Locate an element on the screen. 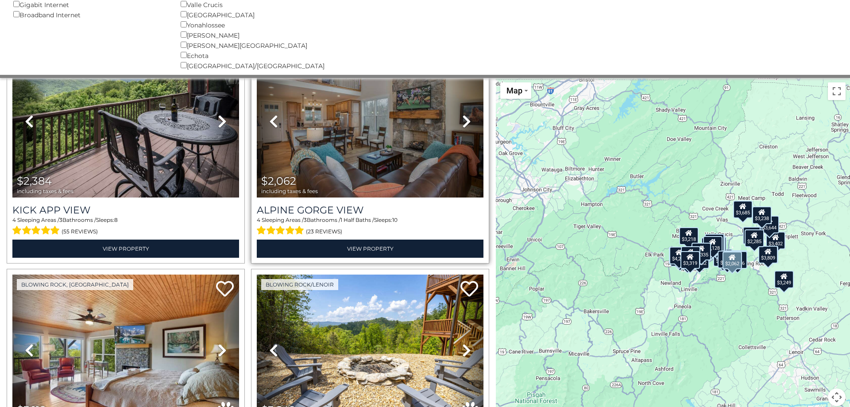 The height and width of the screenshot is (407, 850). h3: Alpine Gorge View is located at coordinates (370, 210).